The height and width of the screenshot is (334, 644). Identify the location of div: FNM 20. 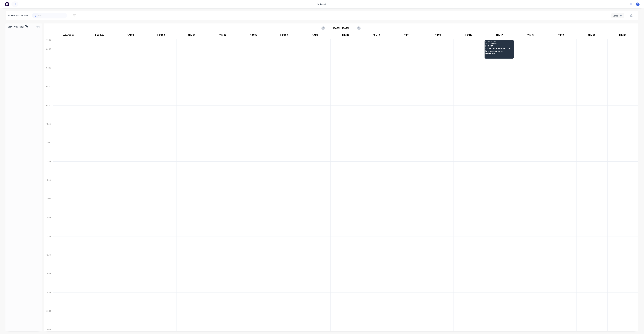
(592, 36).